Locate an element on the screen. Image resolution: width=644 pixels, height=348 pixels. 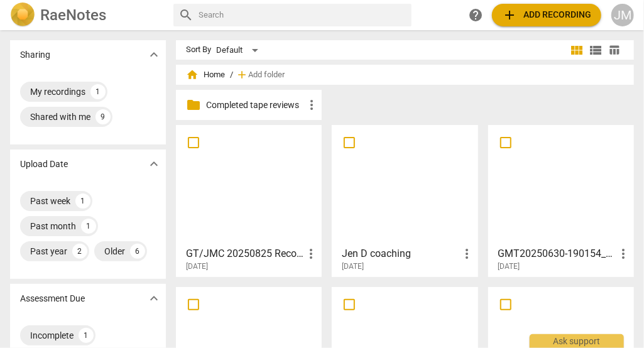
div: Past week is located at coordinates (50, 201).